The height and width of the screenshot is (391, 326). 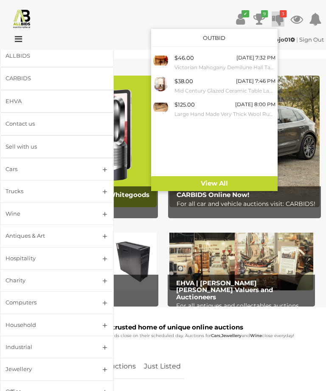 I want to click on div: $38.00, so click(x=184, y=81).